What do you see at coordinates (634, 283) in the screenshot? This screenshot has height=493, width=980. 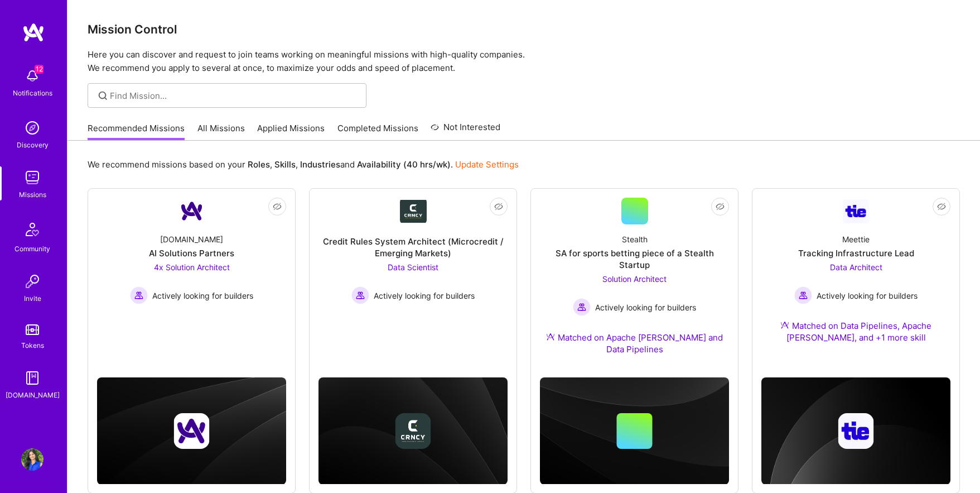 I see `a: StealthSA for sports betting piece of a Stealth StartupSolution Architect Actively looking for bu...` at bounding box center [634, 283].